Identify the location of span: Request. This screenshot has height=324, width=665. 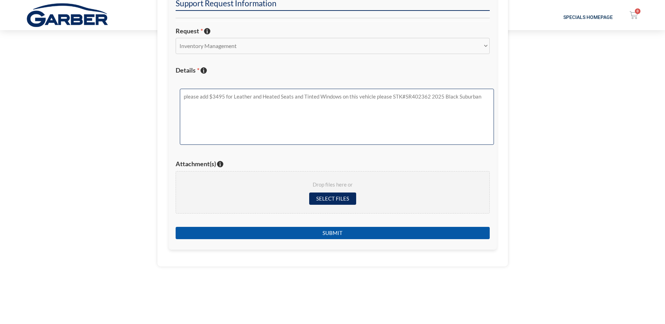
(189, 31).